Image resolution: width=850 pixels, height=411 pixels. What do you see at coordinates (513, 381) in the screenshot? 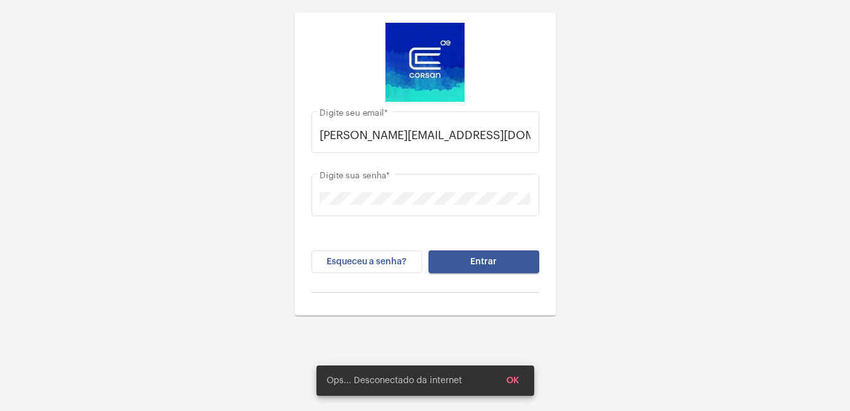
I see `button: OK` at bounding box center [513, 381].